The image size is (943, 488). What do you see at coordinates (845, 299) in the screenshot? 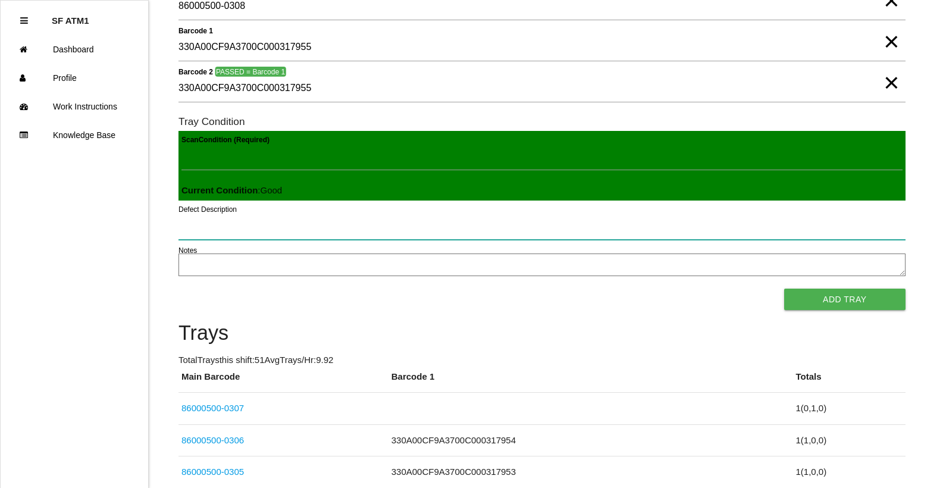
I see `button: Add Tray` at bounding box center [845, 299].